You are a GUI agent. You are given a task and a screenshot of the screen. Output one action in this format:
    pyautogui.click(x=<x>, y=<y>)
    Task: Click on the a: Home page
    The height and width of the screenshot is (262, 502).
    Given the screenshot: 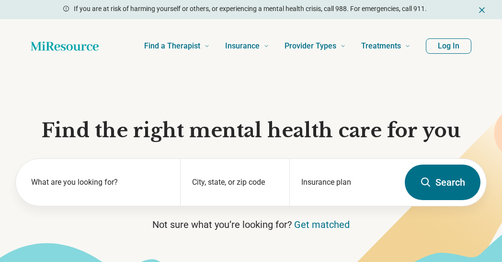 What is the action you would take?
    pyautogui.click(x=65, y=46)
    